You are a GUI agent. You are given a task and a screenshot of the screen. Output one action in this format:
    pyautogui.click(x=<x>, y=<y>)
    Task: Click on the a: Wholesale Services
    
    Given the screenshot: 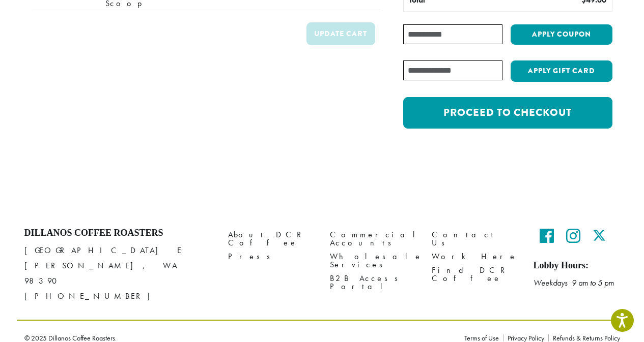 What is the action you would take?
    pyautogui.click(x=373, y=260)
    